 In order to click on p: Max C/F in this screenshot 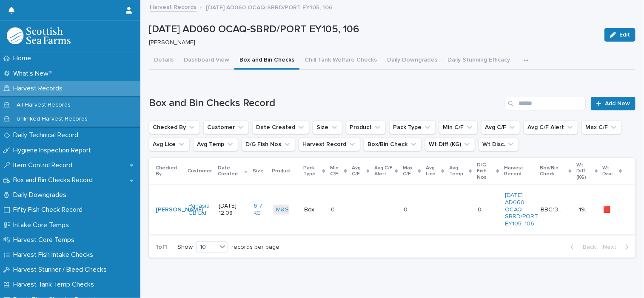, I will do `click(409, 171)`.